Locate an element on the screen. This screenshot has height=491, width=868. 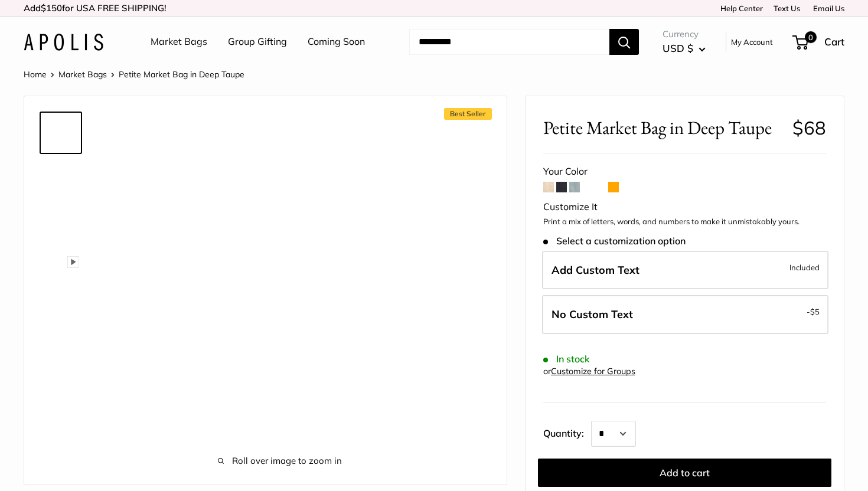
span: 0 is located at coordinates (811, 37).